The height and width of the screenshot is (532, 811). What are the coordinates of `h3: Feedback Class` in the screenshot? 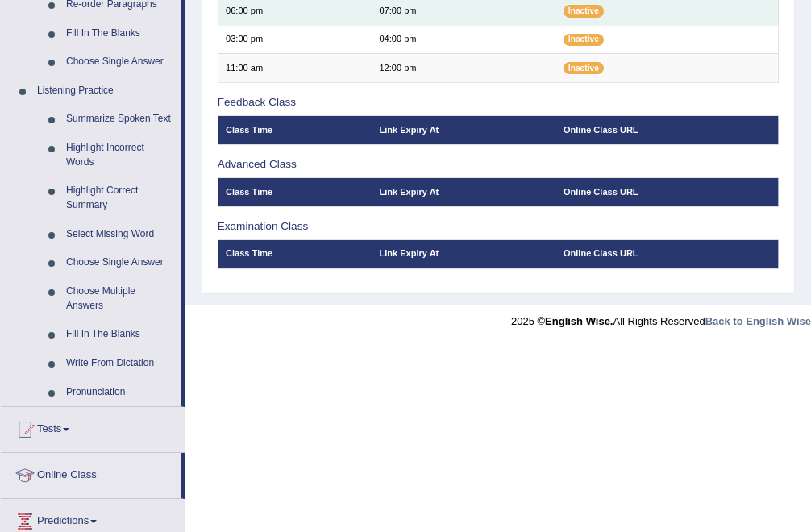 It's located at (498, 102).